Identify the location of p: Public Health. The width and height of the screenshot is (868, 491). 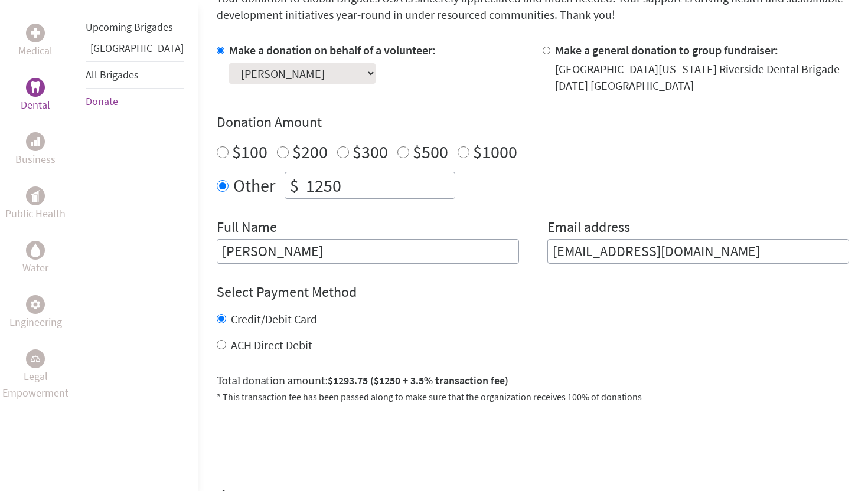
(35, 214).